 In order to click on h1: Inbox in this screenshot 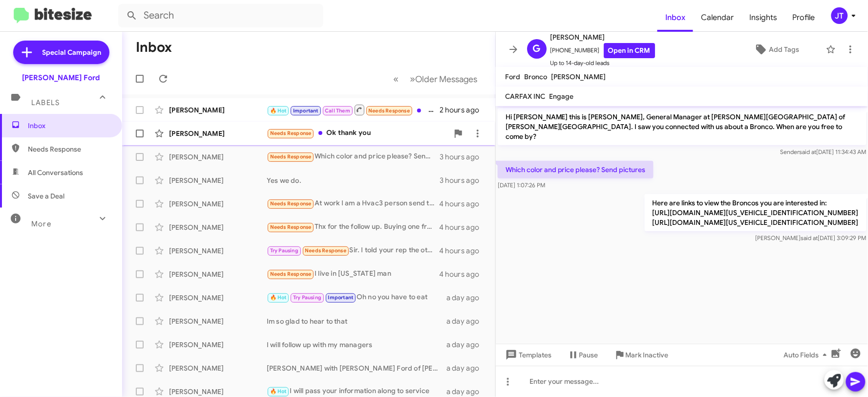, I will do `click(154, 47)`.